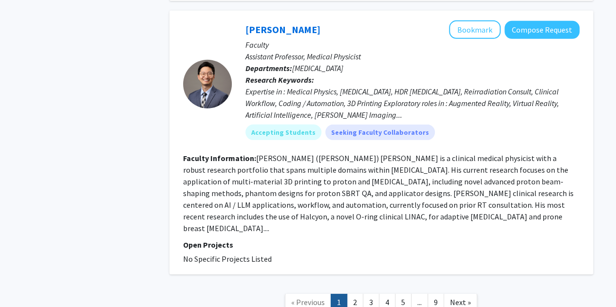  Describe the element at coordinates (227, 259) in the screenshot. I see `span: No Specific Projects Listed` at that location.